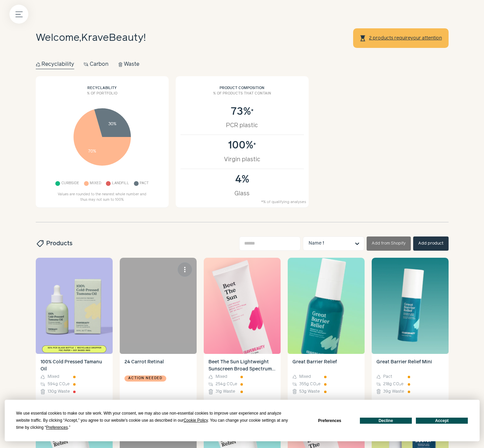  Describe the element at coordinates (185, 270) in the screenshot. I see `button: more_vert` at that location.